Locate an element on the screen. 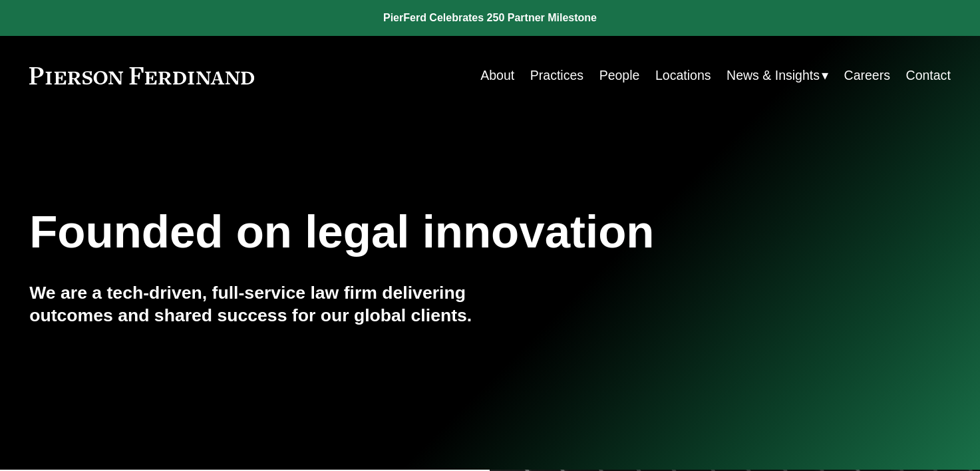  span: News & Insights is located at coordinates (773, 75).